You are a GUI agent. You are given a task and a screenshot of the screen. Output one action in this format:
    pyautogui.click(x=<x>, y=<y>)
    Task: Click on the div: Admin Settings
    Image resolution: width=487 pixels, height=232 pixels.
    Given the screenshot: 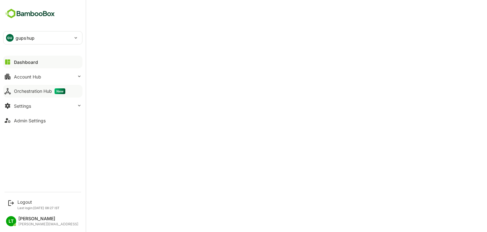 What is the action you would take?
    pyautogui.click(x=30, y=120)
    